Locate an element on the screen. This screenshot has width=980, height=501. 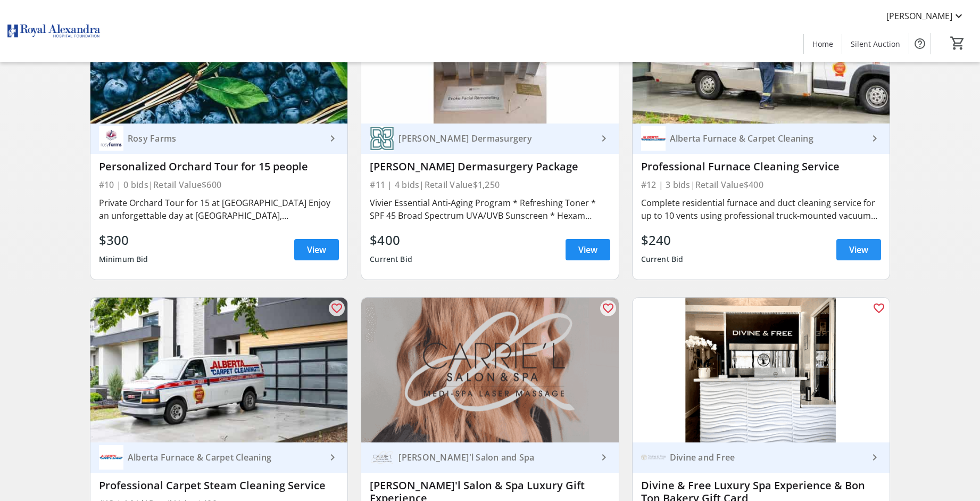
img: Carrie'l Salon & Spa Luxury Gift Experience is located at coordinates (490, 370).